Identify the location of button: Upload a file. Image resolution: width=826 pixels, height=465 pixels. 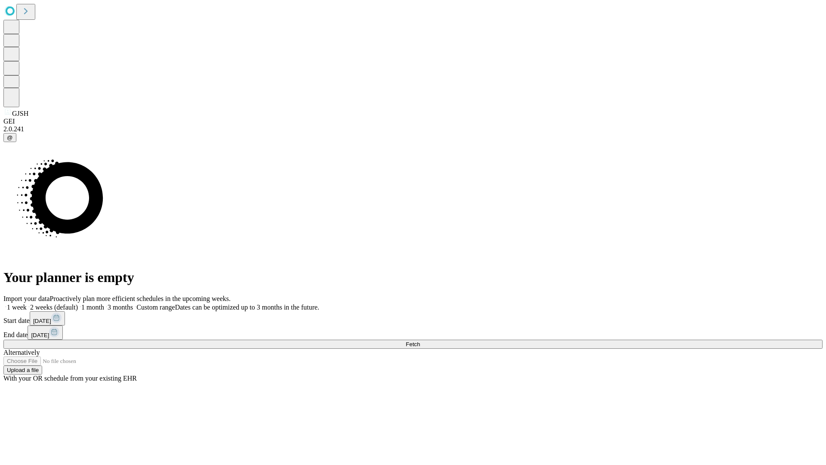
(23, 370).